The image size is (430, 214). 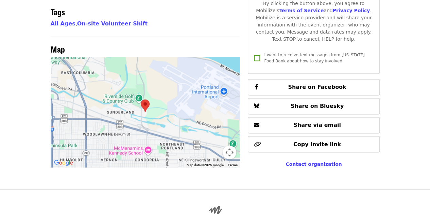 I want to click on a: Contact organization, so click(x=313, y=164).